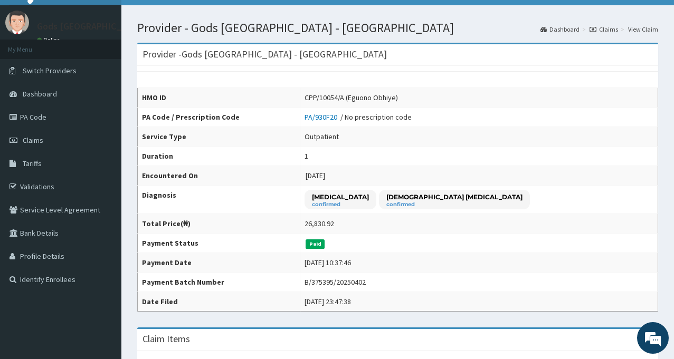 The width and height of the screenshot is (674, 359). I want to click on a: Claims, so click(604, 29).